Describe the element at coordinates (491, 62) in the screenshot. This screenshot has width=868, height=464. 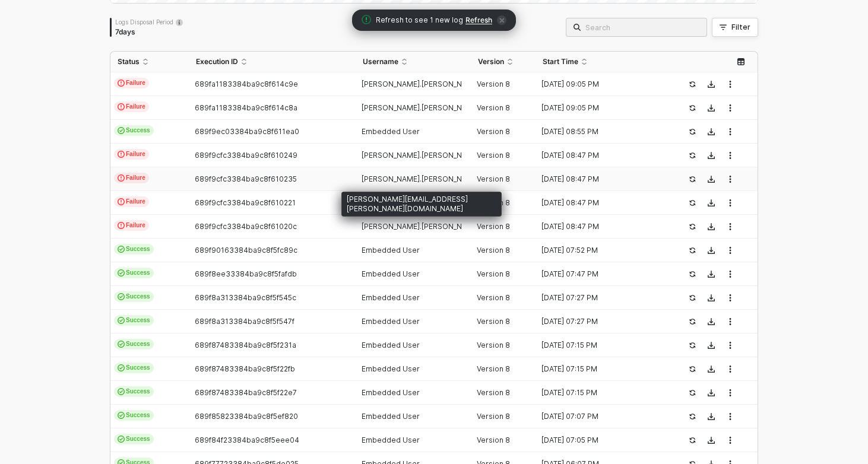
I see `span: Version` at that location.